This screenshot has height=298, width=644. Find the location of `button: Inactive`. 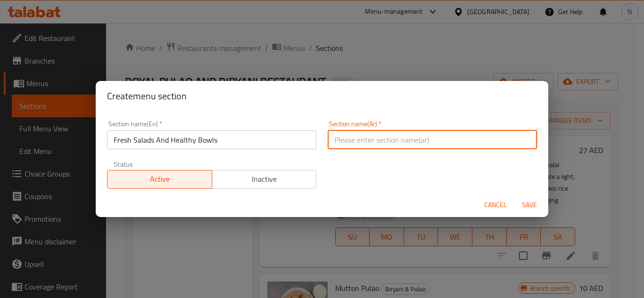

button: Inactive is located at coordinates (264, 179).